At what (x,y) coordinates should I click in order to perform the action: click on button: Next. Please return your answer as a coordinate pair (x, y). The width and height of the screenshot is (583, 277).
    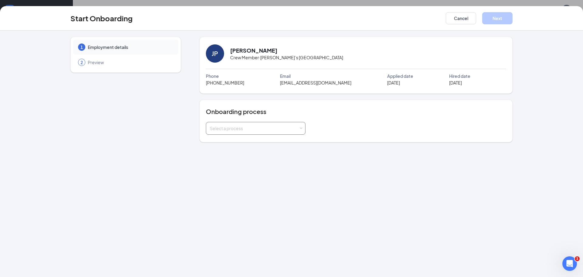
    Looking at the image, I should click on (497, 18).